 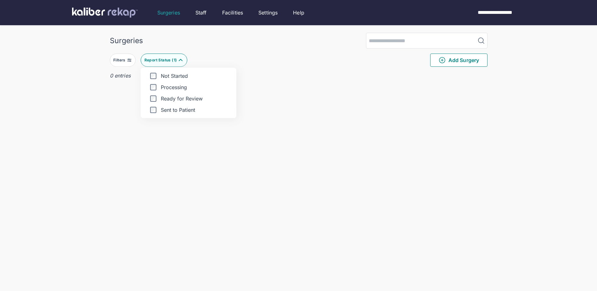 I want to click on img: filter-caret-up-teal.ae51ebe3.svg, so click(x=181, y=60).